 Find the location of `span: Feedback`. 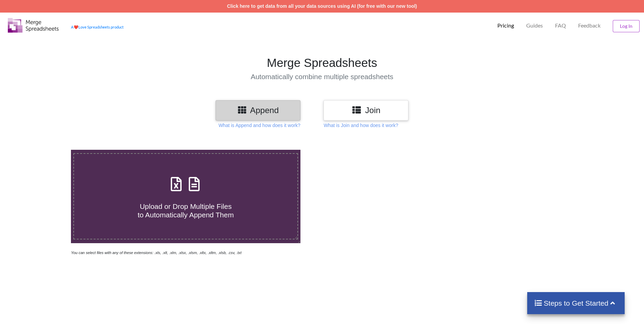

span: Feedback is located at coordinates (589, 25).